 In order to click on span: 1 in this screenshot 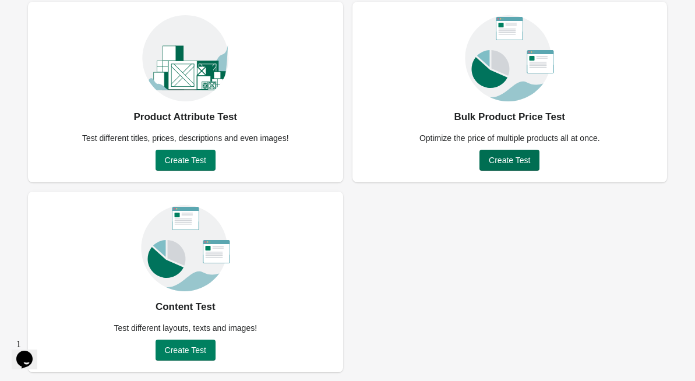, I will do `click(7, 9)`.